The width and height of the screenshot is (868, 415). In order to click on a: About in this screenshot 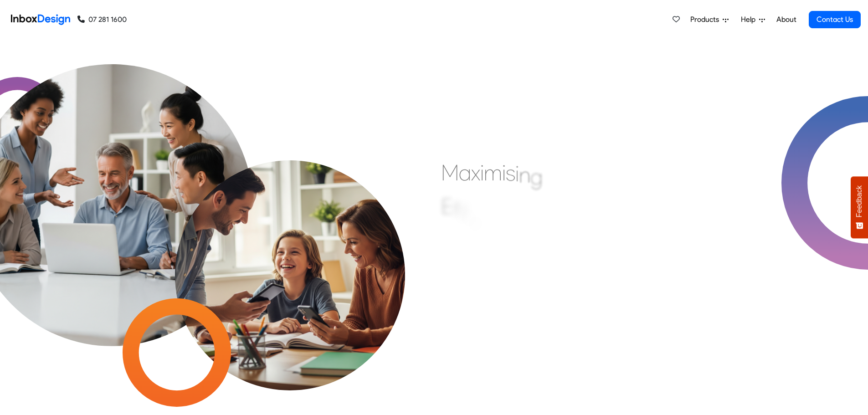, I will do `click(786, 20)`.